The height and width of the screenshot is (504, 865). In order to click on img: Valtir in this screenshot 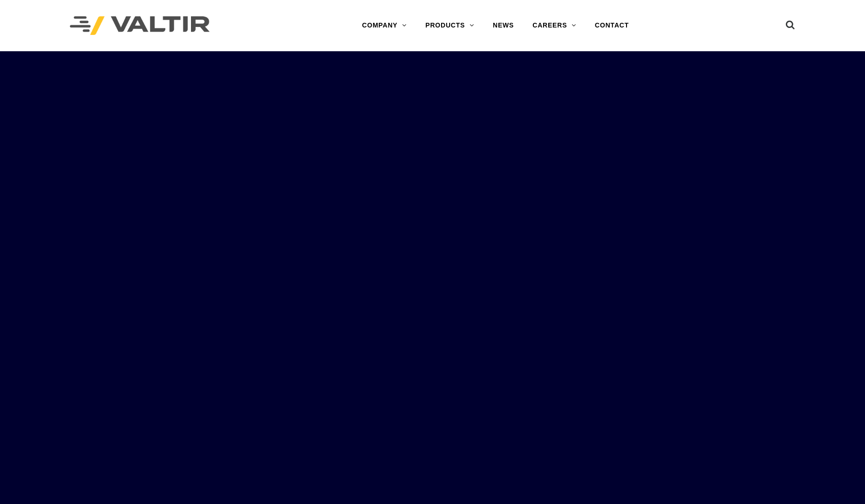, I will do `click(139, 26)`.